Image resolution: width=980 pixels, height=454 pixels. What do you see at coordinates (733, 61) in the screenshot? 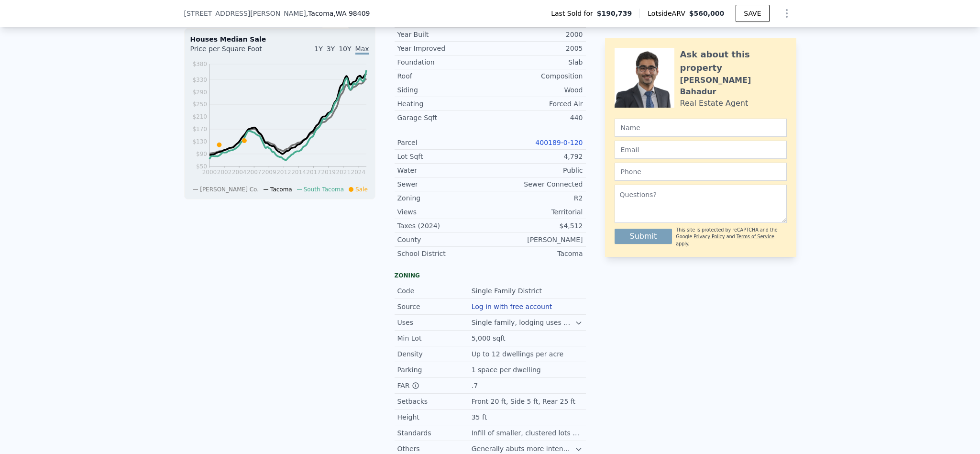
I see `div: Ask about this property` at bounding box center [733, 61].